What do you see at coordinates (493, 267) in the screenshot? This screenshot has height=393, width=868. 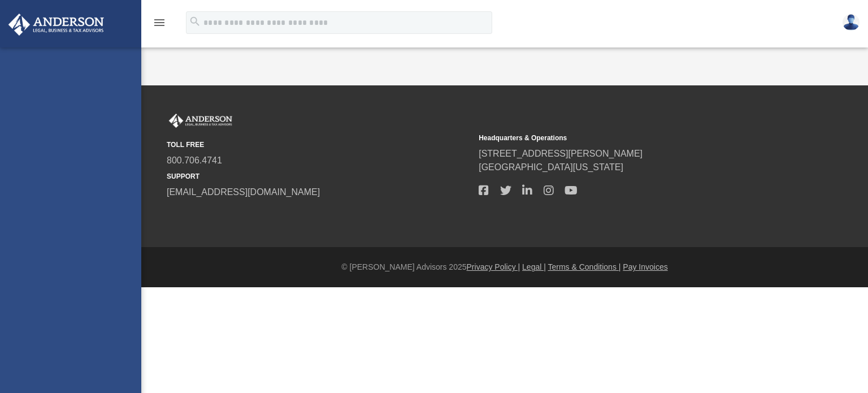 I see `a: Privacy Policy |` at bounding box center [493, 267].